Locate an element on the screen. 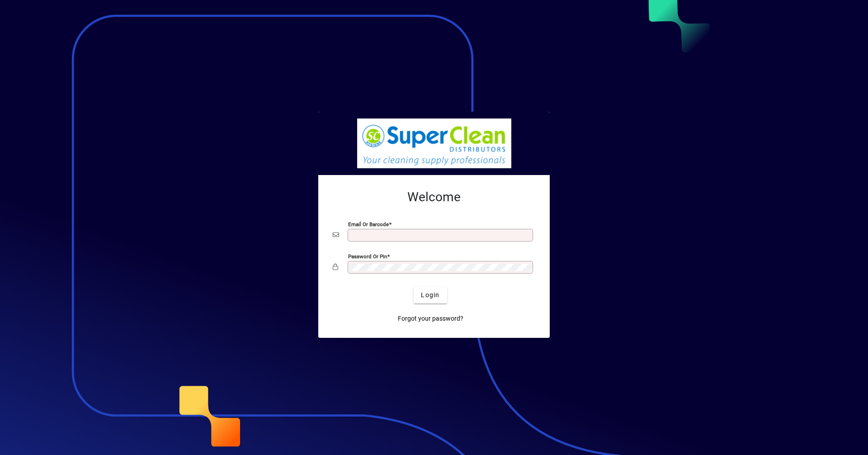 The height and width of the screenshot is (455, 868). span: Forgot your password? is located at coordinates (430, 318).